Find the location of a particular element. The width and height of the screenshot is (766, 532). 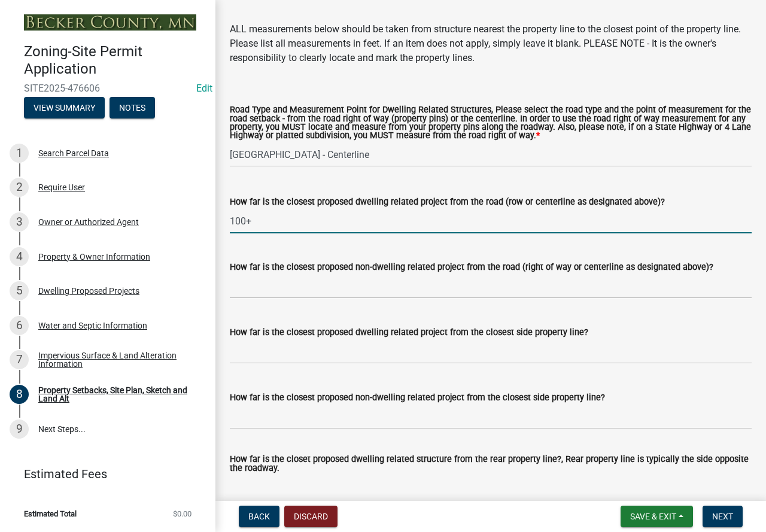

span: Back is located at coordinates (259, 517).